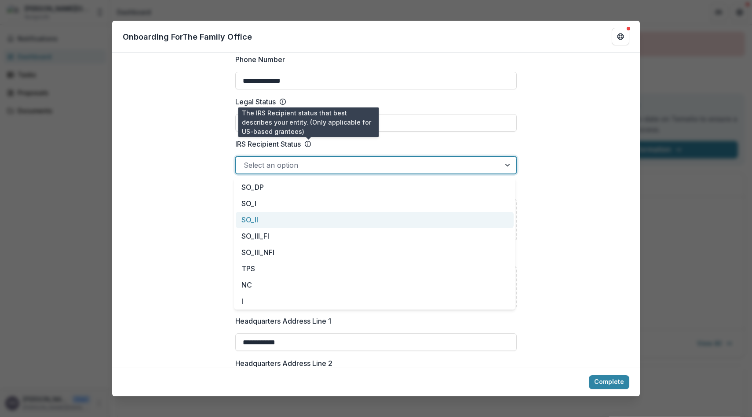 The width and height of the screenshot is (752, 417). Describe the element at coordinates (375, 285) in the screenshot. I see `div: NC` at that location.